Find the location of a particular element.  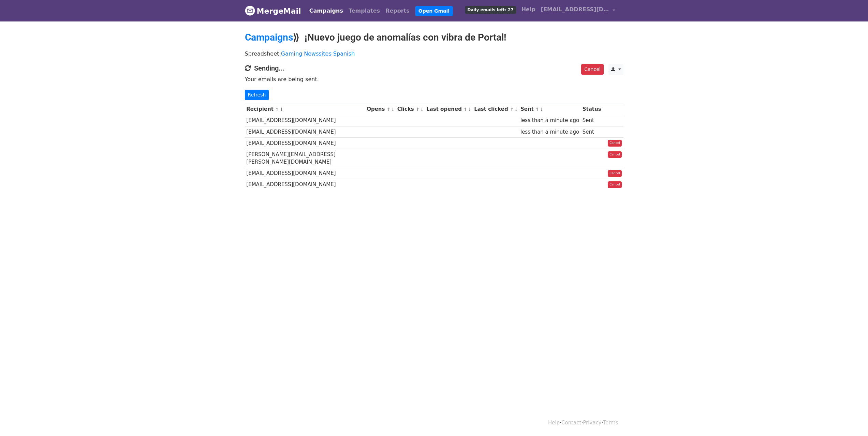

th: Opens is located at coordinates (381, 109).